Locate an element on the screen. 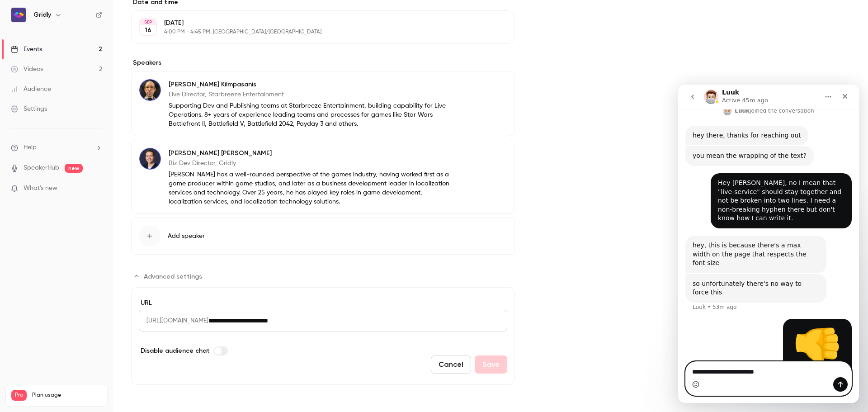 The image size is (868, 412). div: Luuk • 53m ago is located at coordinates (36, 223).